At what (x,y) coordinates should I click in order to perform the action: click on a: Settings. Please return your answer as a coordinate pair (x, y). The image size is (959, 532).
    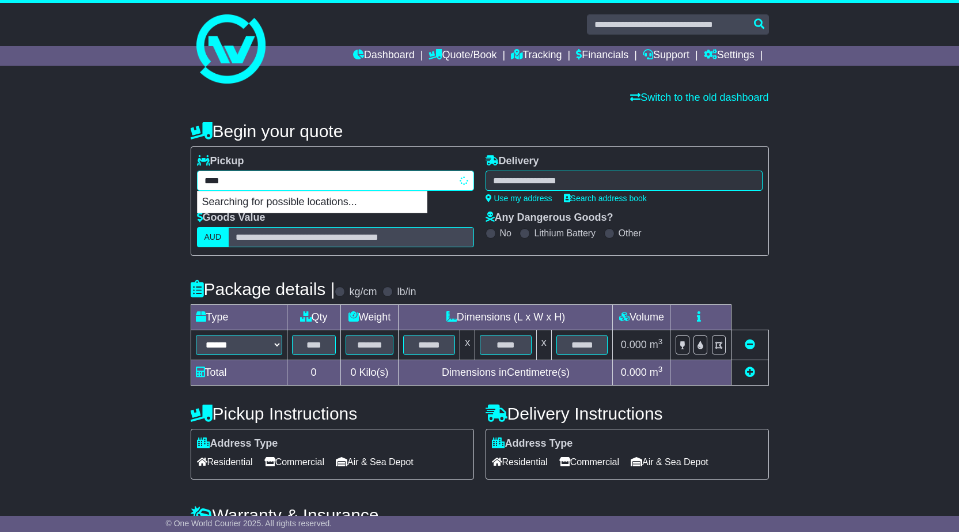
    Looking at the image, I should click on (729, 56).